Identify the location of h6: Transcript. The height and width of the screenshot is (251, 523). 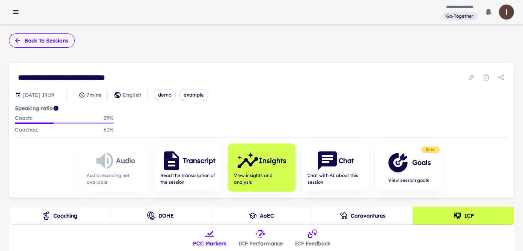
(199, 161).